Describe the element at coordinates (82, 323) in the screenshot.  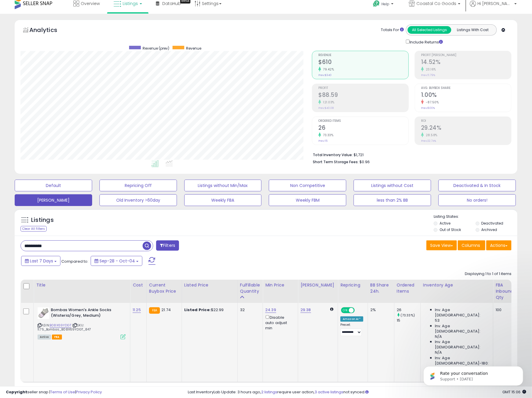
I see `div: ASIN:` at that location.